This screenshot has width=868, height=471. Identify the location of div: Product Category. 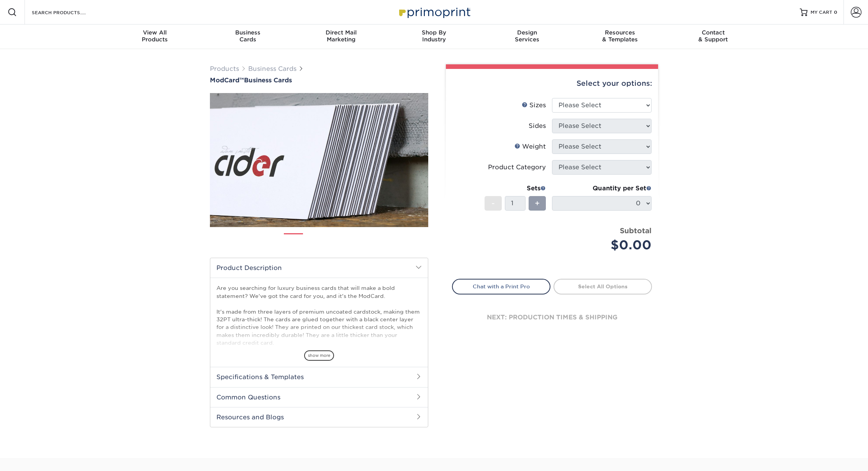
(516, 168).